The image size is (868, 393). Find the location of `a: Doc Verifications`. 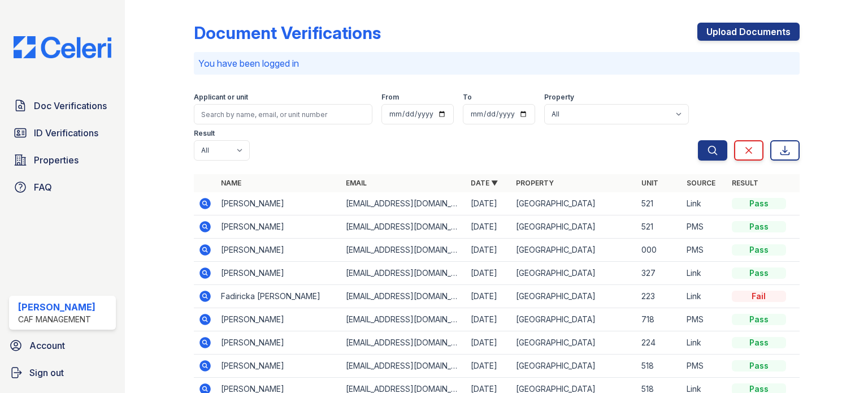

a: Doc Verifications is located at coordinates (62, 106).